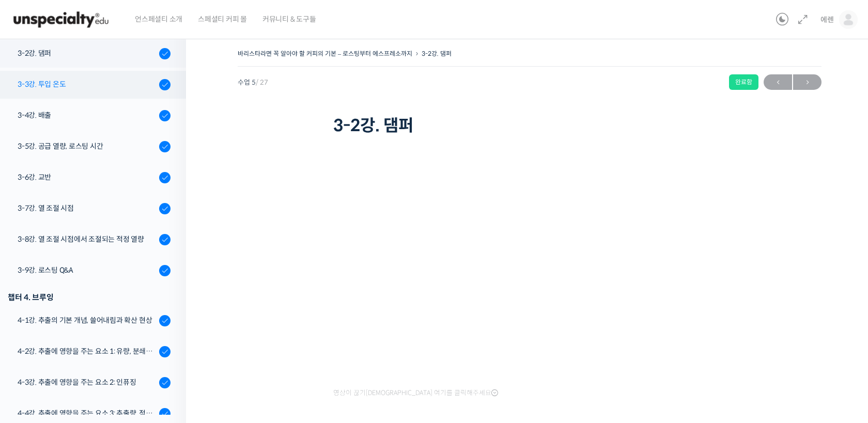 The image size is (868, 423). What do you see at coordinates (777, 82) in the screenshot?
I see `a: ←이전` at bounding box center [777, 82].